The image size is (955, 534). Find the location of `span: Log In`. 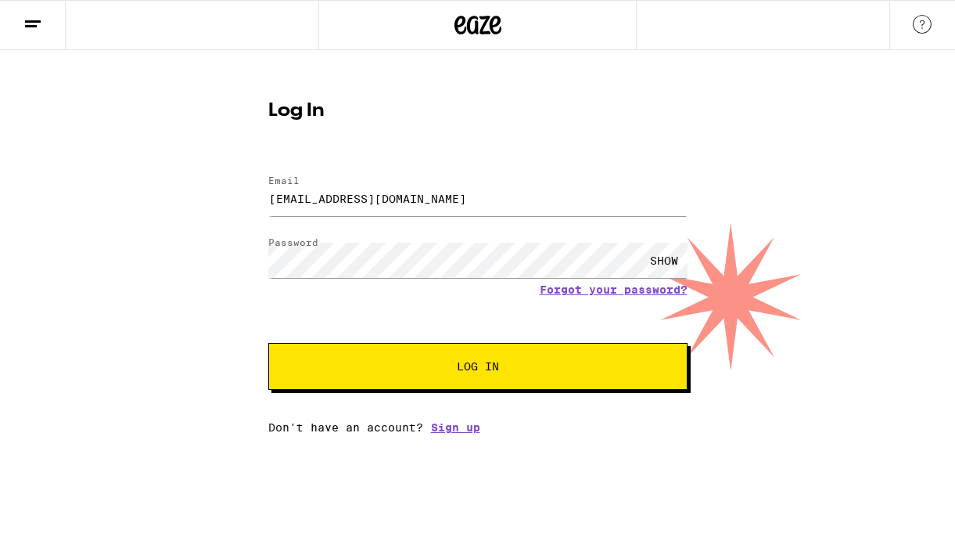

span: Log In is located at coordinates (478, 366).